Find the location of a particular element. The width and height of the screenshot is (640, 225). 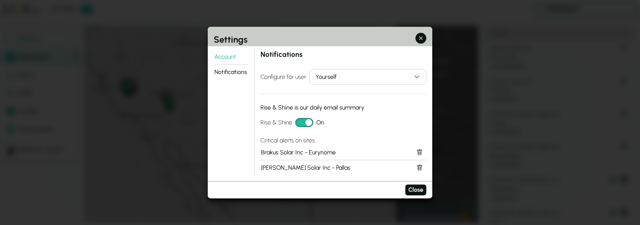

label: Rise & Shine is located at coordinates (276, 123).